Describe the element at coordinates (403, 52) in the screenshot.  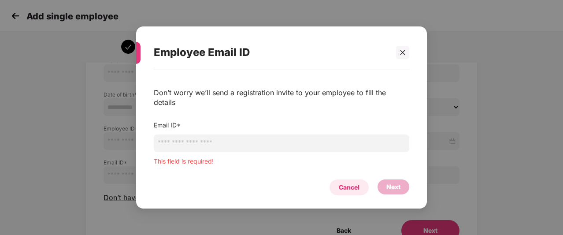
I see `span: close` at that location.